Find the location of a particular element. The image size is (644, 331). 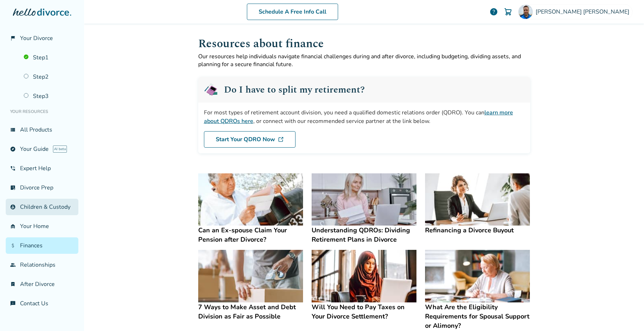

img: 7 Ways to Make Asset and Debt Division as Fair as Possible is located at coordinates (250, 276).